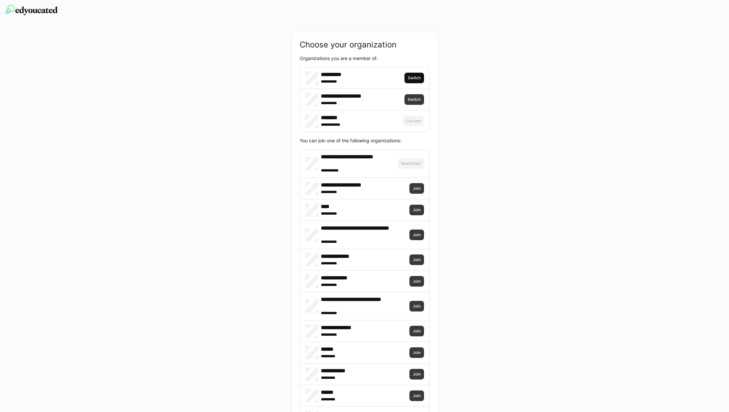 The width and height of the screenshot is (729, 412). I want to click on button: Restricted, so click(411, 163).